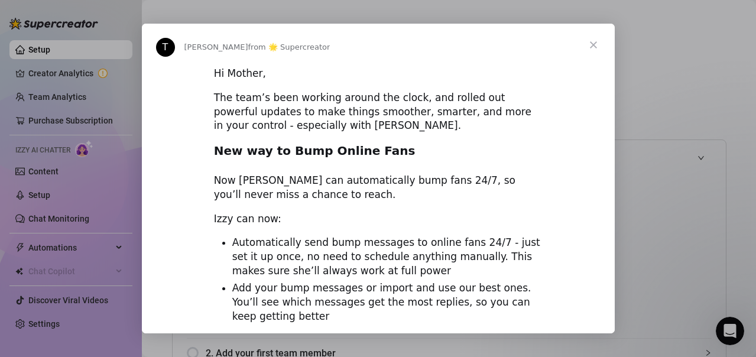  What do you see at coordinates (378, 74) in the screenshot?
I see `div: Hi Mother,` at bounding box center [378, 74].